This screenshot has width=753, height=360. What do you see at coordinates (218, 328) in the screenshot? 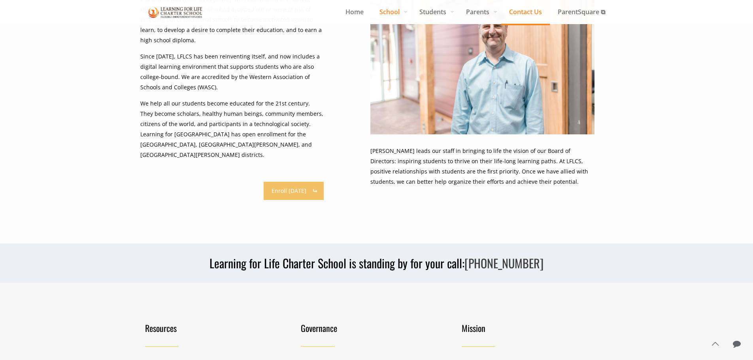
I see `h4: Resources` at bounding box center [218, 328].